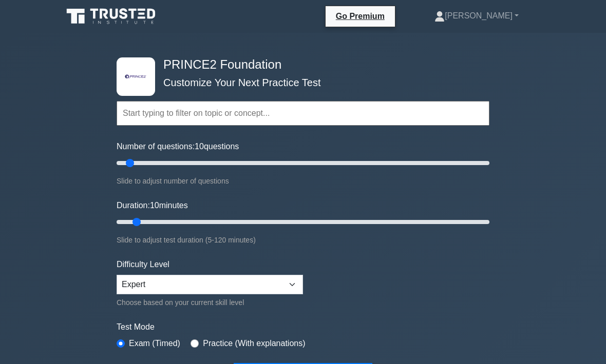 Image resolution: width=606 pixels, height=364 pixels. What do you see at coordinates (360, 16) in the screenshot?
I see `a: Go Premium` at bounding box center [360, 16].